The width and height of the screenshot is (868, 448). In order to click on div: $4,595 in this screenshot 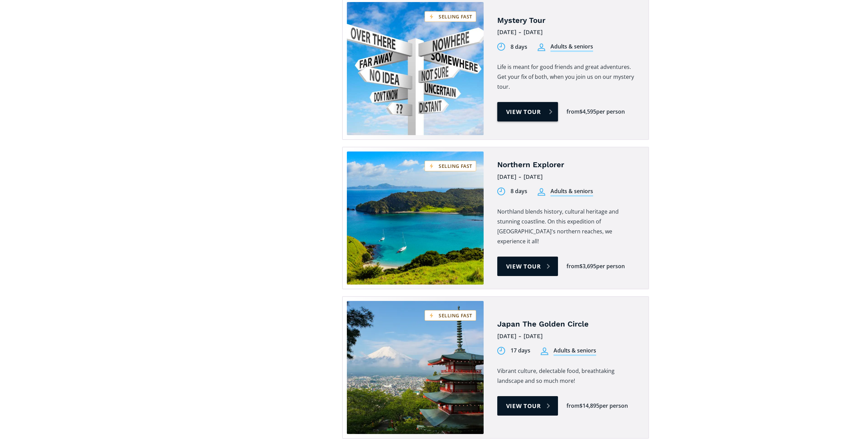, I will do `click(588, 111)`.